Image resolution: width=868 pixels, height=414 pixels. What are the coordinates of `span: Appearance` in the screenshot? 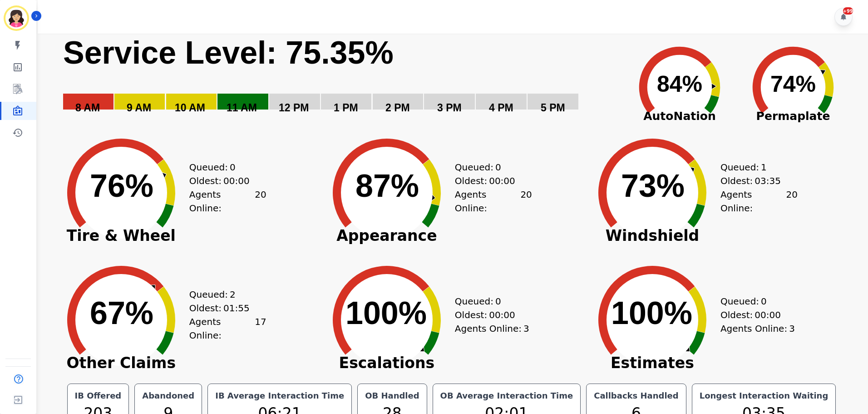 It's located at (387, 236).